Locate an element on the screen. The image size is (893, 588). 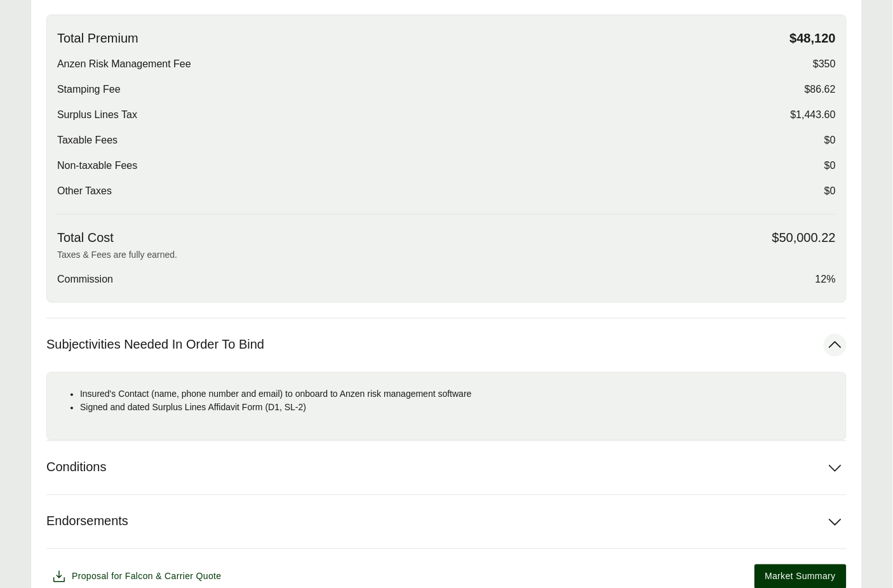
span: Subjectivities Needed In Order To Bind is located at coordinates (155, 345).